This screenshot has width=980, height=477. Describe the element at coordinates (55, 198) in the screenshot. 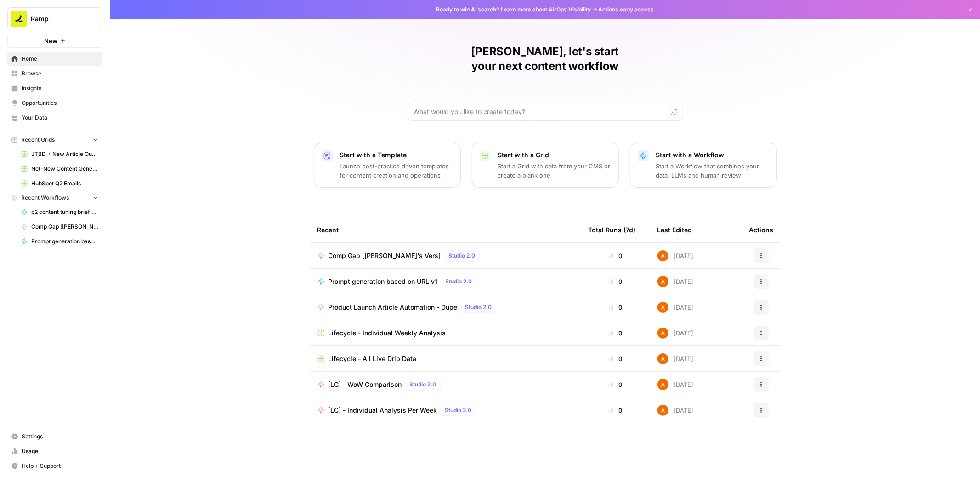

I see `button: Recent Workflows` at that location.